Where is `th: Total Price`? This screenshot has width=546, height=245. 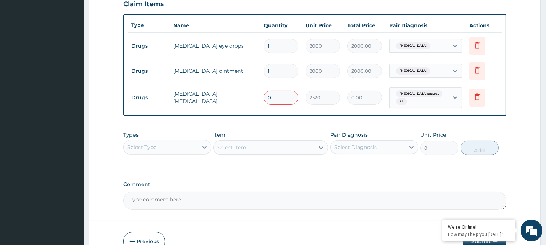
th: Total Price is located at coordinates (364, 25).